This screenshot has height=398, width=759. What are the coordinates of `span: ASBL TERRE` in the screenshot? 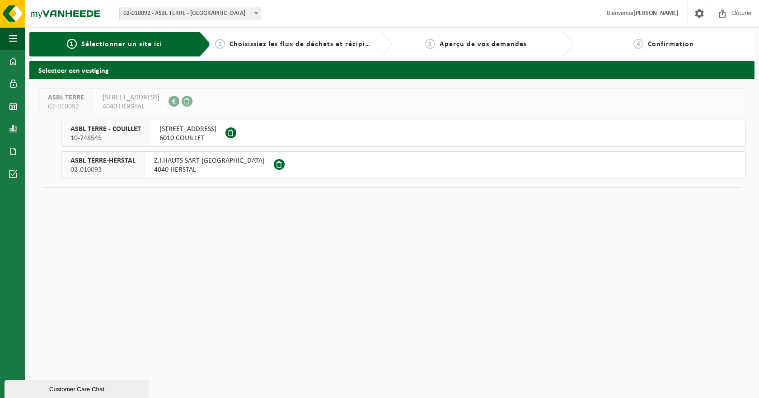 It's located at (66, 98).